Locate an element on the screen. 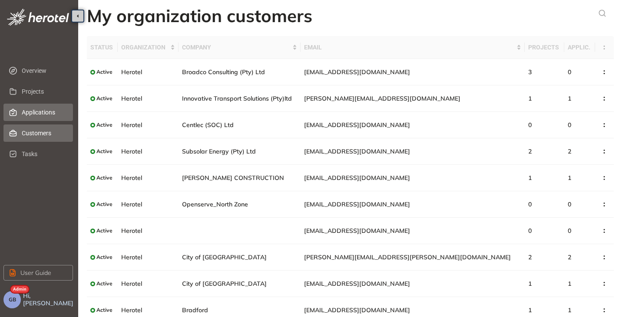 This screenshot has width=619, height=317. th: projects is located at coordinates (544, 47).